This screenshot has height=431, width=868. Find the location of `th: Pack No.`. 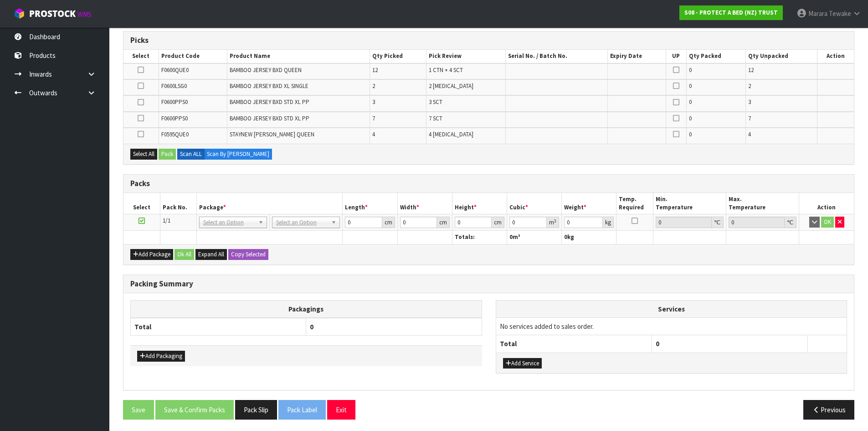

th: Pack No. is located at coordinates (178, 204).